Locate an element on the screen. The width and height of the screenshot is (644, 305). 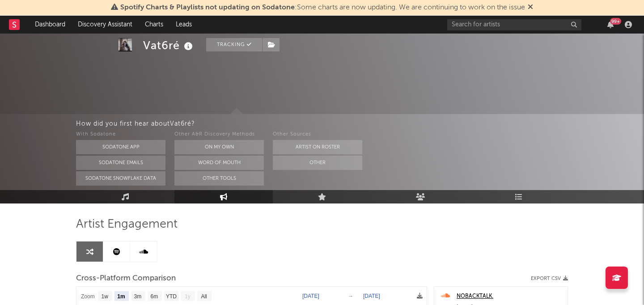
button: Word Of Mouth is located at coordinates (219, 162).